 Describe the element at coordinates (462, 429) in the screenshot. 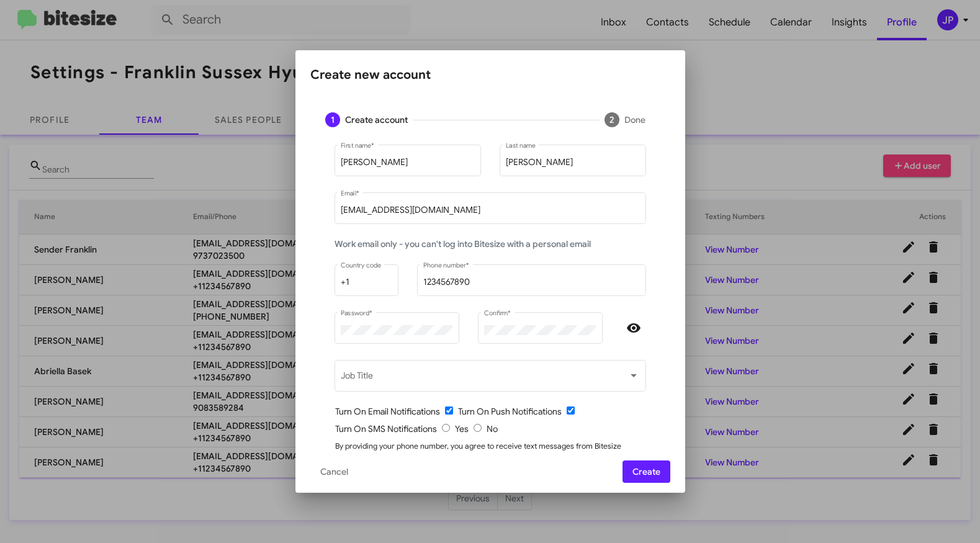

I see `span: Yes` at that location.